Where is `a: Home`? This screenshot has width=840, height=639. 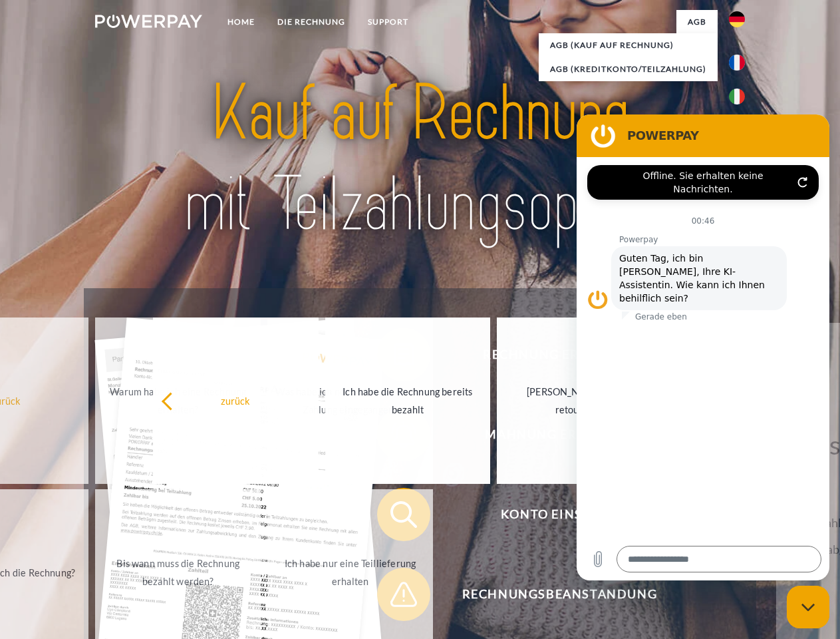
a: Home is located at coordinates (241, 22).